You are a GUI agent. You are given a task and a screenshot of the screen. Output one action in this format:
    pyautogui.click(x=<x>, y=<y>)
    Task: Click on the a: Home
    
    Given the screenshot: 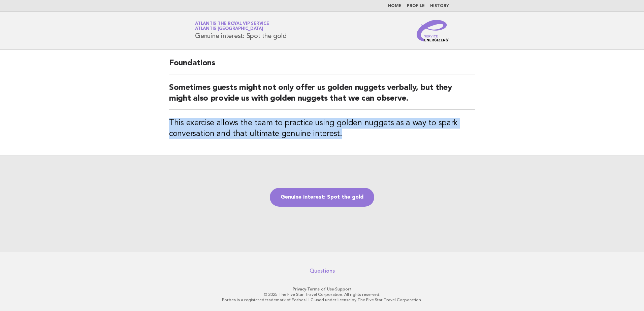 What is the action you would take?
    pyautogui.click(x=394, y=6)
    